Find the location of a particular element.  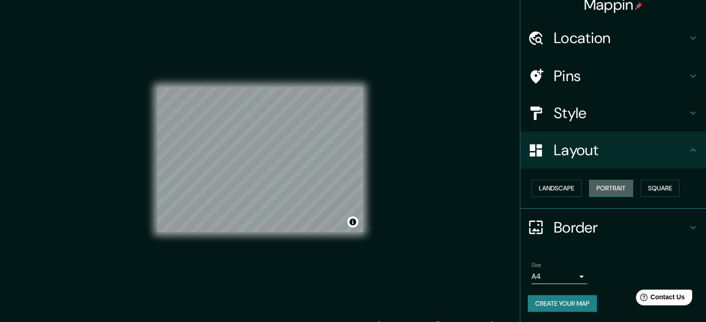

span: Contact Us is located at coordinates (44, 11).